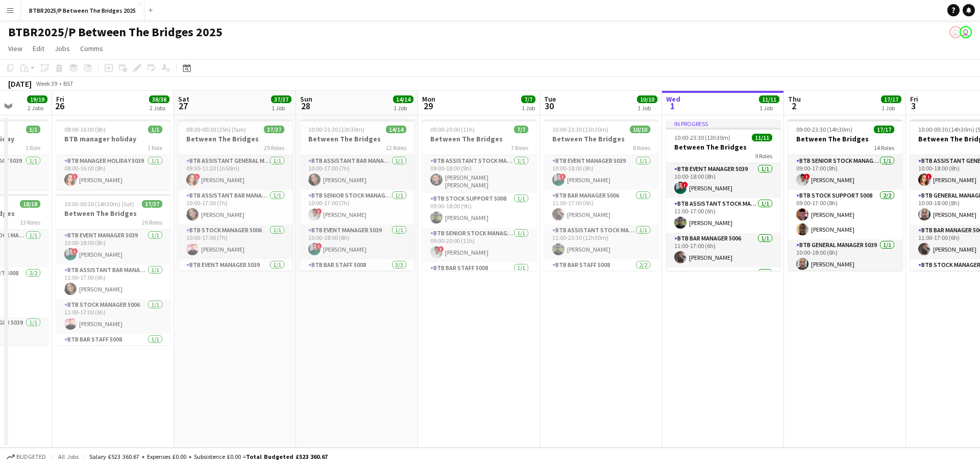 This screenshot has height=465, width=980. Describe the element at coordinates (68, 83) in the screenshot. I see `div: BST` at that location.